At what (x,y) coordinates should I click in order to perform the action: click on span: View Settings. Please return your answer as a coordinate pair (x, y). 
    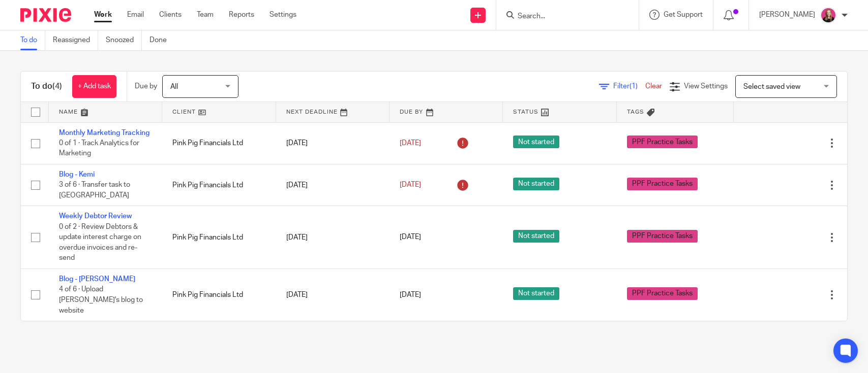
    Looking at the image, I should click on (706, 86).